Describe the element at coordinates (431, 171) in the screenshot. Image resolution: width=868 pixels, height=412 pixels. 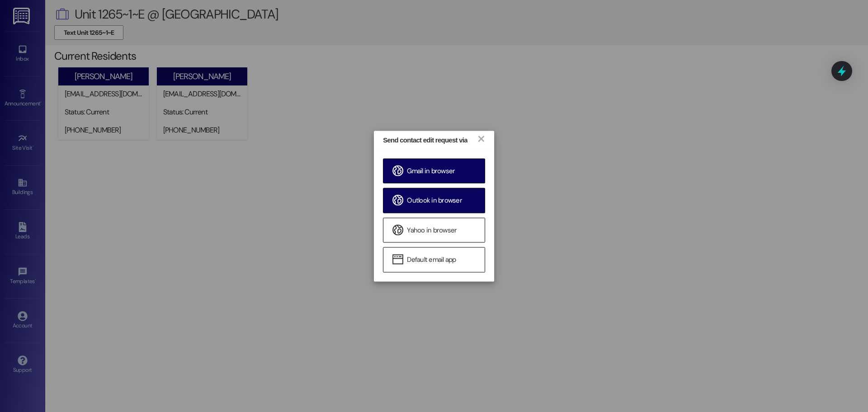
I see `span: Gmail in browser` at that location.